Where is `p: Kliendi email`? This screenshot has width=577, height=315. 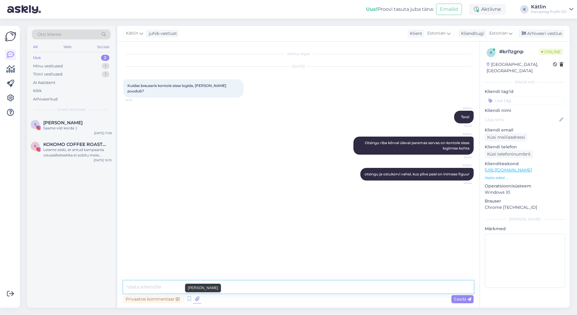 p: Kliendi email is located at coordinates (525, 130).